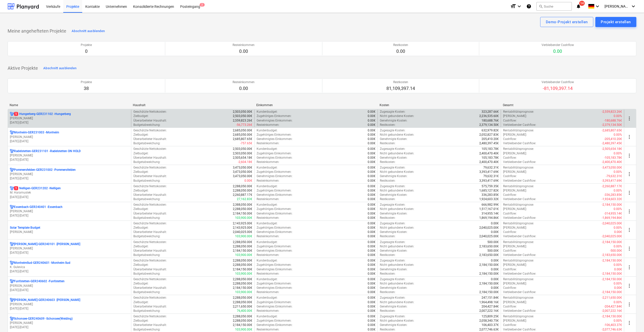 Image resolution: width=644 pixels, height=332 pixels. Describe the element at coordinates (612, 149) in the screenshot. I see `p: -2,505,654.18€` at that location.